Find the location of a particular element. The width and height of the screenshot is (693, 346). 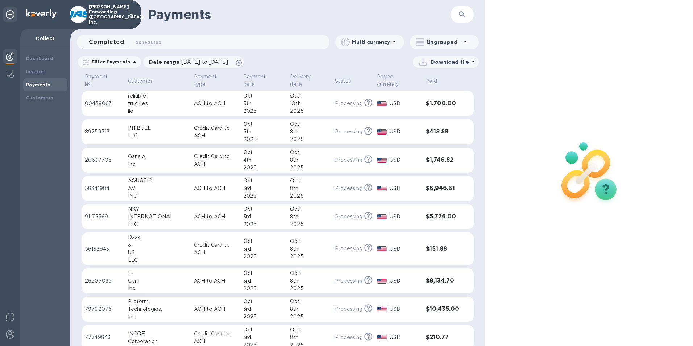

h1: Payments is located at coordinates (299, 14).